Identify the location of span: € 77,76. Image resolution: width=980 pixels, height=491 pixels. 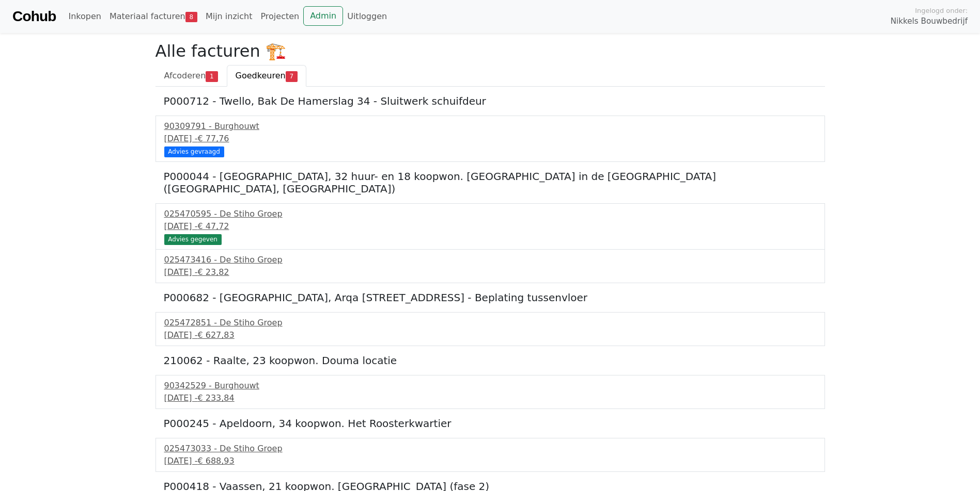
(212, 138).